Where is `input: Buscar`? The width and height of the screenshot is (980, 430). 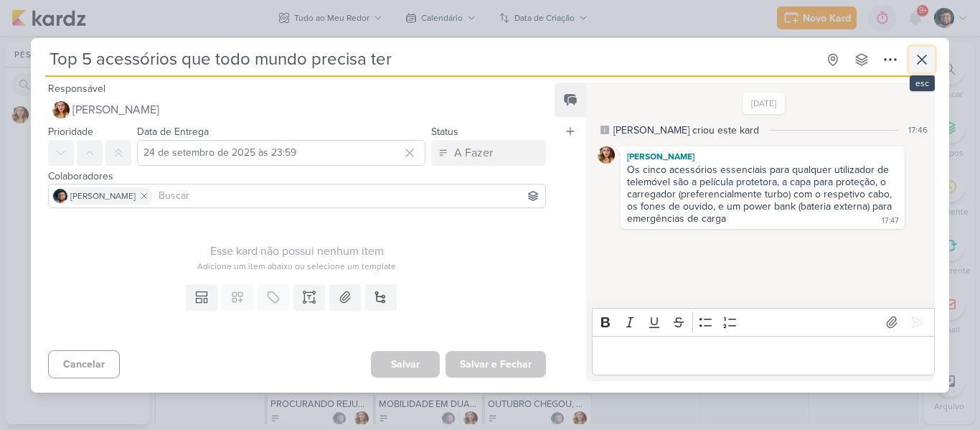 input: Buscar is located at coordinates (348, 196).